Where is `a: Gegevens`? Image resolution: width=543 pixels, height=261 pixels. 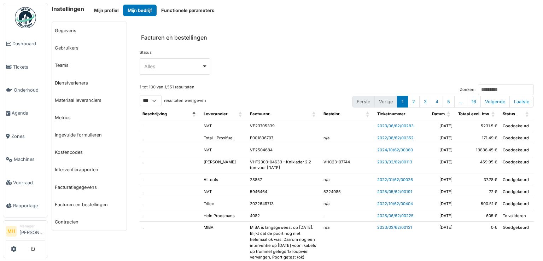 a: Gegevens is located at coordinates (89, 30).